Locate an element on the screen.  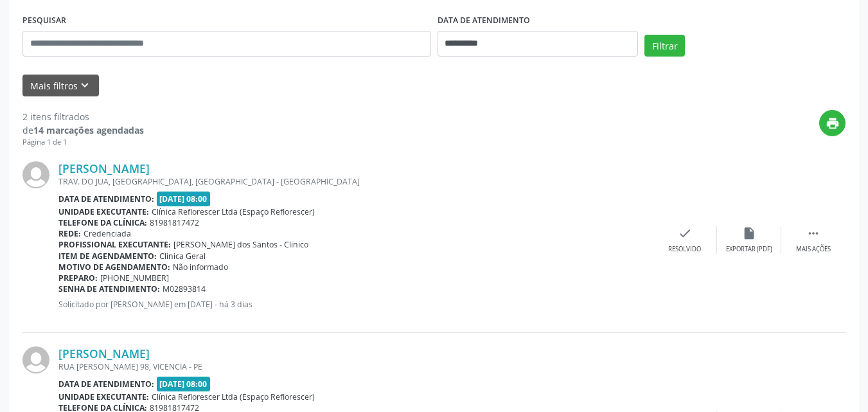
span: M02893814 is located at coordinates (184, 289).